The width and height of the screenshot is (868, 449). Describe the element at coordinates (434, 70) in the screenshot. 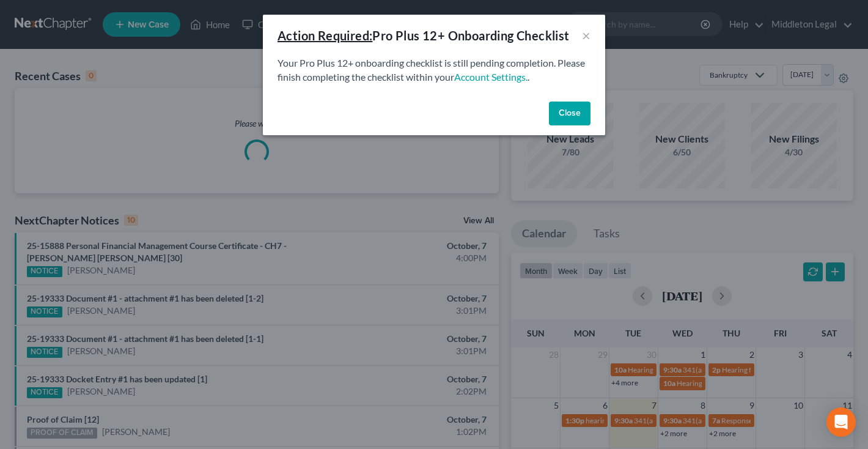

I see `p: Your Pro Plus 12+ onboarding checklist is still pending completion. Please finish completing the ...` at that location.